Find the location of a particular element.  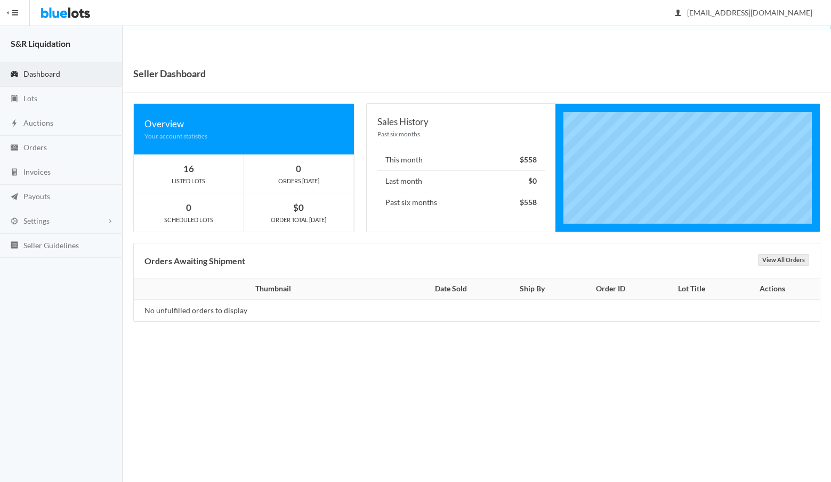

th: Lot Title is located at coordinates (691, 289).